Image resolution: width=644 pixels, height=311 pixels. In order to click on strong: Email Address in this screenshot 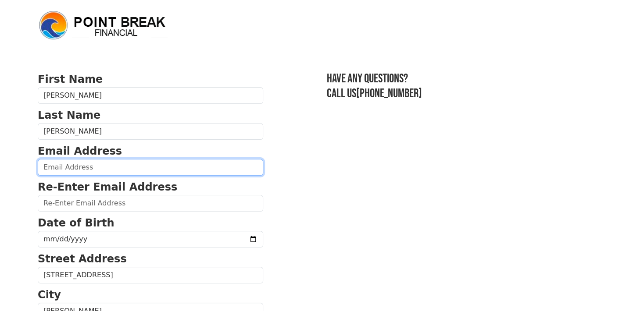, I will do `click(80, 151)`.